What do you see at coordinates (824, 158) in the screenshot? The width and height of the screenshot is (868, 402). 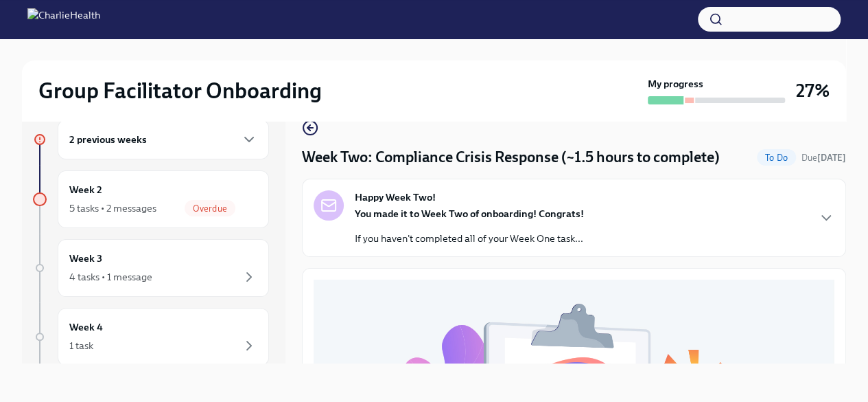 I see `span: Due` at bounding box center [824, 158].